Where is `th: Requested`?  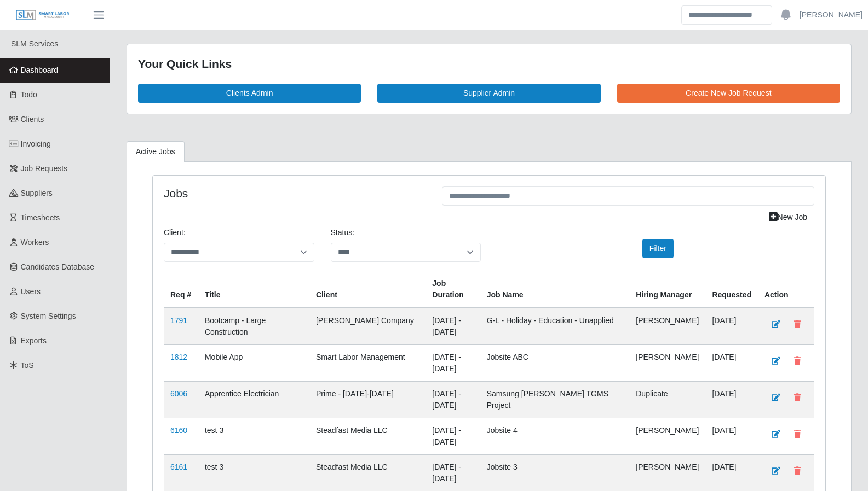
th: Requested is located at coordinates (732, 290).